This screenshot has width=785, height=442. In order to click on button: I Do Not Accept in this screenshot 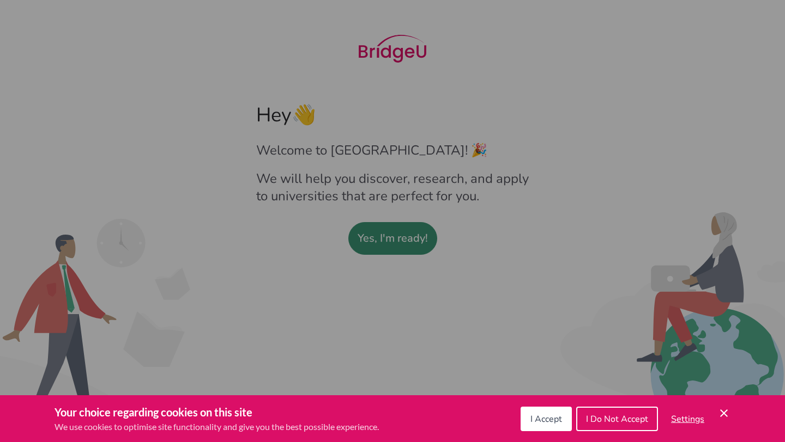, I will do `click(617, 419)`.